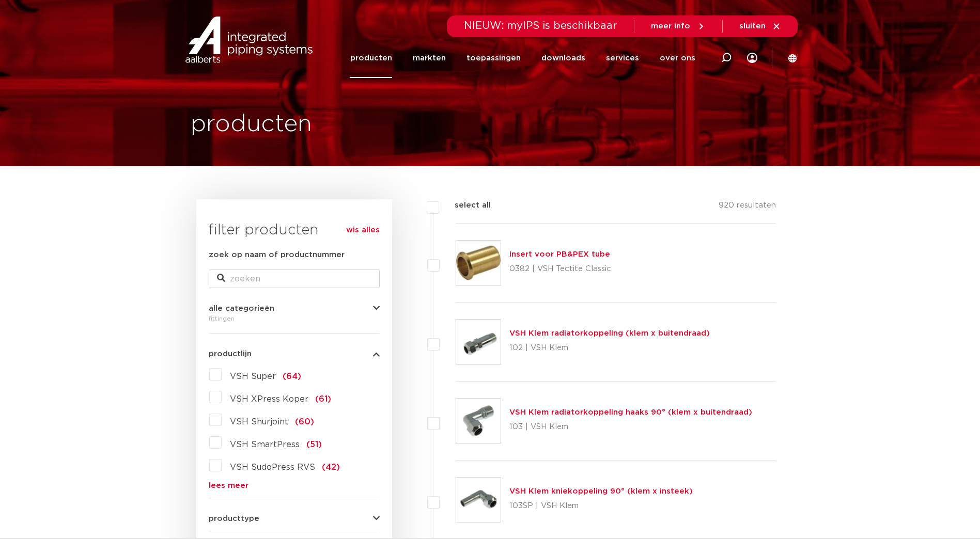 This screenshot has width=980, height=539. What do you see at coordinates (609, 348) in the screenshot?
I see `p: 102 | VSH Klem` at bounding box center [609, 348].